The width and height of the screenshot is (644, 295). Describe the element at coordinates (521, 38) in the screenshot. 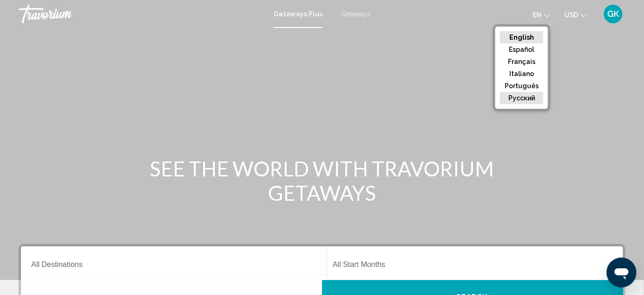

I see `button: English` at that location.